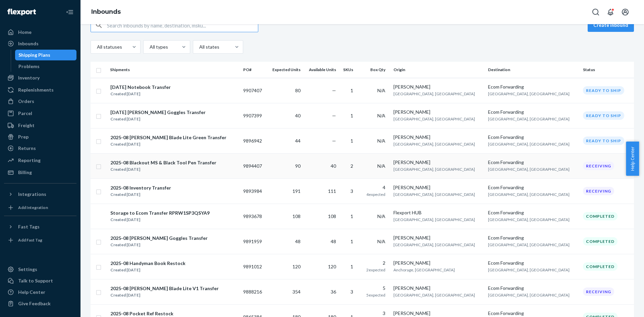 The height and width of the screenshot is (317, 644). What do you see at coordinates (254, 241) in the screenshot?
I see `td: 9891959` at bounding box center [254, 241].